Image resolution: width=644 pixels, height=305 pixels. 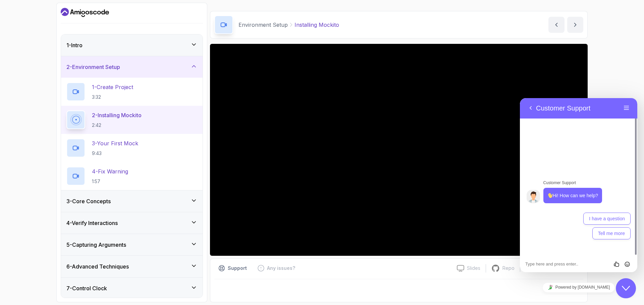 I want to click on h3: 2 - Environment Setup, so click(x=93, y=67).